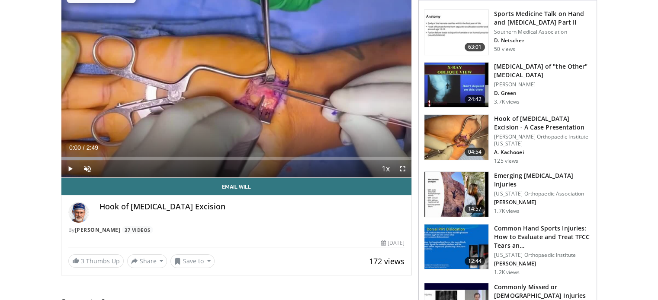 The height and width of the screenshot is (300, 658). What do you see at coordinates (506, 102) in the screenshot?
I see `p: 3.7K views` at bounding box center [506, 102].